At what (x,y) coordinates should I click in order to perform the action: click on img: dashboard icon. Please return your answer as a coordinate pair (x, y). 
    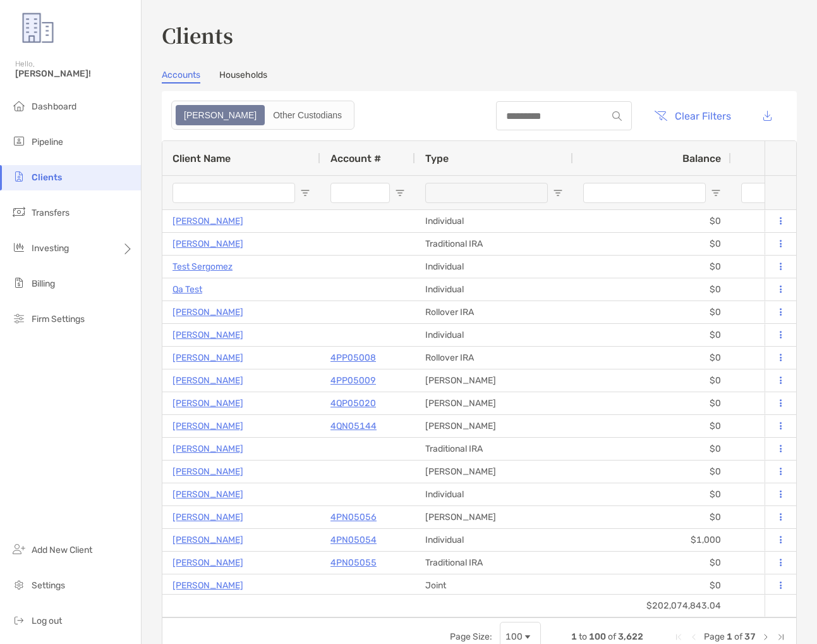
    Looking at the image, I should click on (19, 105).